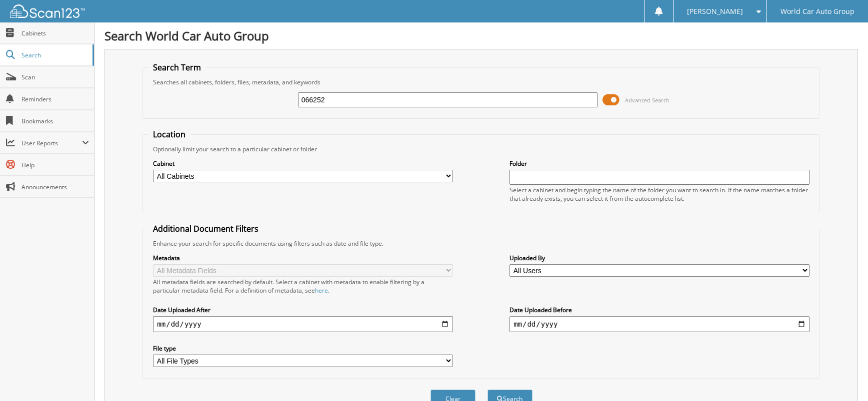  I want to click on a: here, so click(321, 290).